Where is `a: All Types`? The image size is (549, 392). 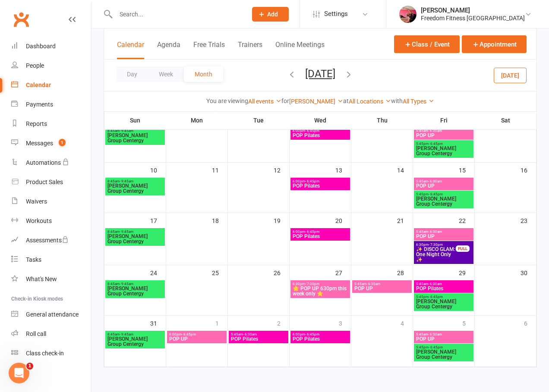 a: All Types is located at coordinates (418, 101).